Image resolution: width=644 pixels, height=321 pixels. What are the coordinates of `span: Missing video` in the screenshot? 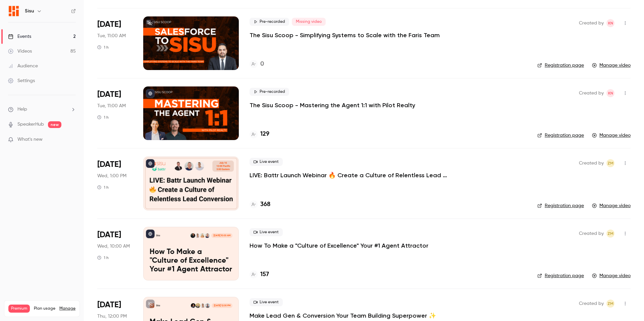 It's located at (308, 22).